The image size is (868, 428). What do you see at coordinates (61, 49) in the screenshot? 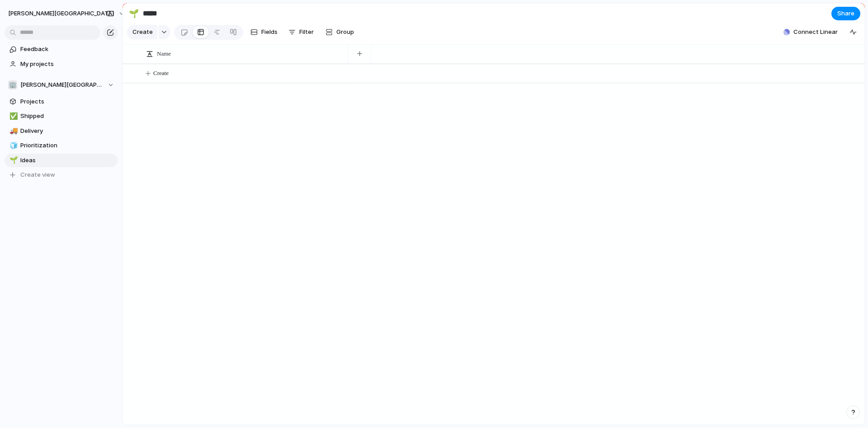
I see `a: Feedback` at bounding box center [61, 49].